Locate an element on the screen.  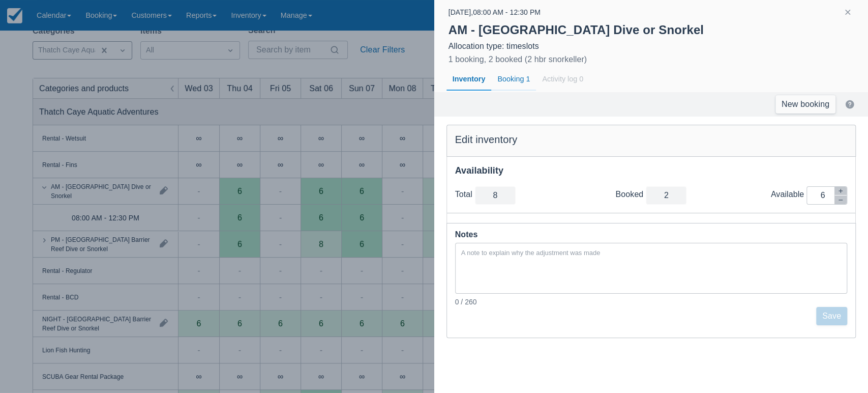
div: Notes is located at coordinates (651, 235).